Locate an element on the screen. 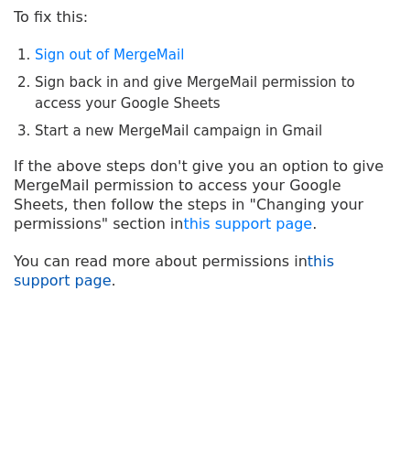  p: You can read more about permissions in . is located at coordinates (200, 271).